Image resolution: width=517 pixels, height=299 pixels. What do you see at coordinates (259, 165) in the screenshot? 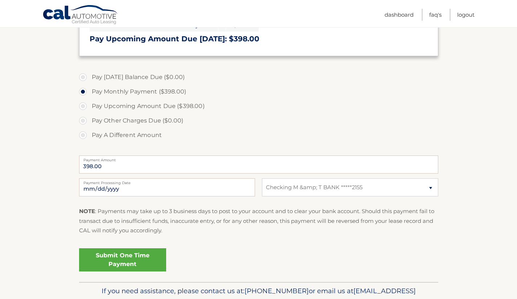
I see `input: Payment Amount` at bounding box center [259, 165].